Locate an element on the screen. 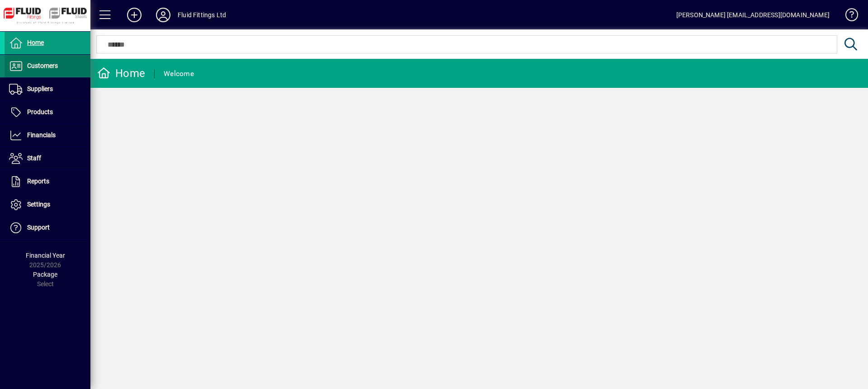  div: Home is located at coordinates (121, 73).